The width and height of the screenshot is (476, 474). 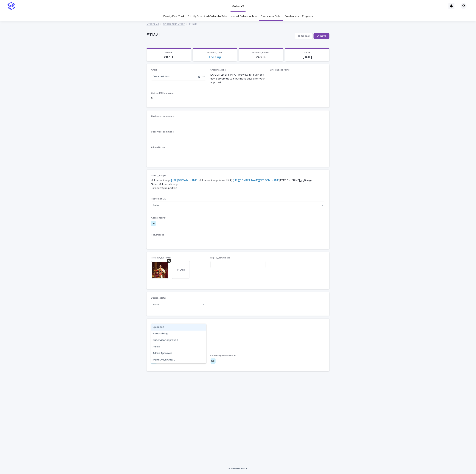 What do you see at coordinates (261, 57) in the screenshot?
I see `p: 24 x 36` at bounding box center [261, 57].